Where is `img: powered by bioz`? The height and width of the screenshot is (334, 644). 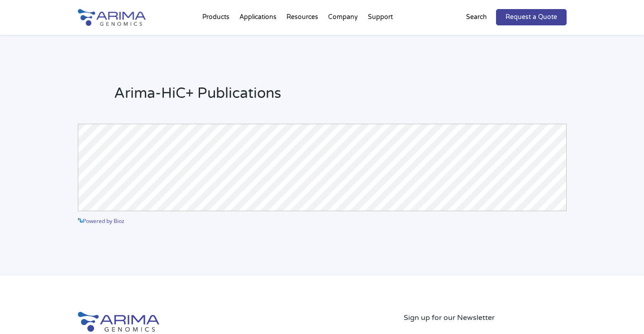 img: powered by bioz is located at coordinates (80, 220).